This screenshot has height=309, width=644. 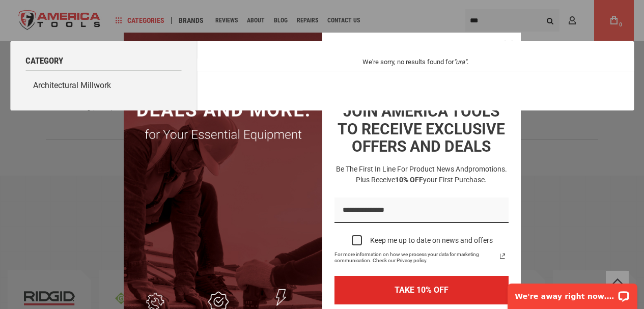 What do you see at coordinates (509, 45) in the screenshot?
I see `svg: close icon` at bounding box center [509, 45].